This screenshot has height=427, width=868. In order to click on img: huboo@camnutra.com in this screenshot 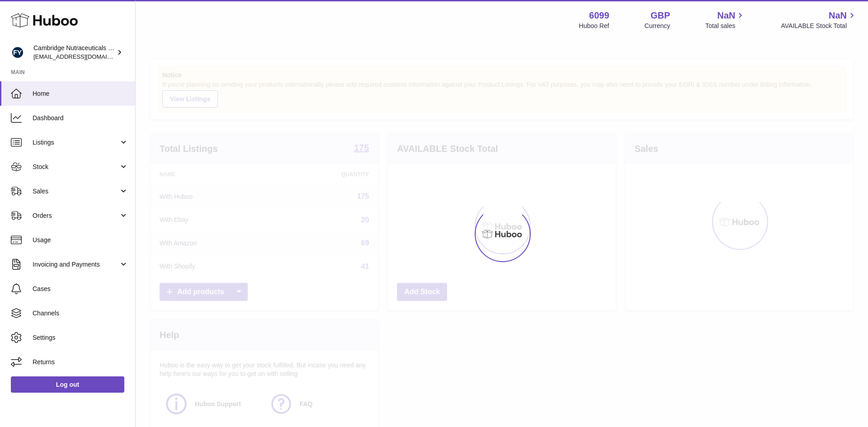, I will do `click(18, 52)`.